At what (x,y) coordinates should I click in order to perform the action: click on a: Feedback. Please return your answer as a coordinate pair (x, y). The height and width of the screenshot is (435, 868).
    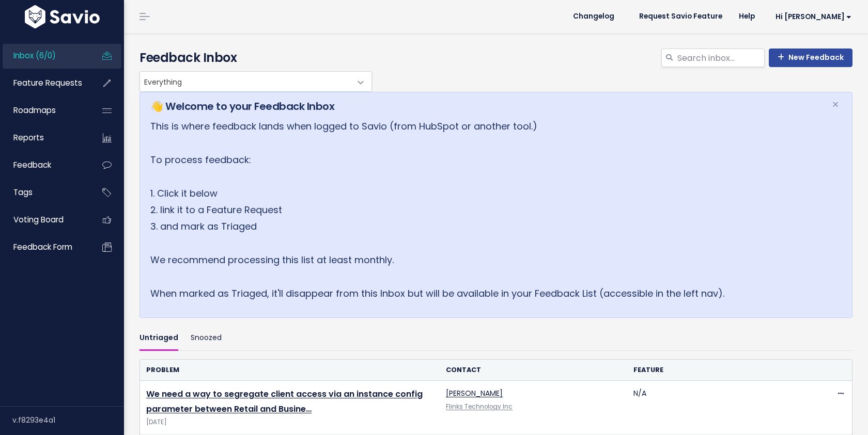
    Looking at the image, I should click on (44, 165).